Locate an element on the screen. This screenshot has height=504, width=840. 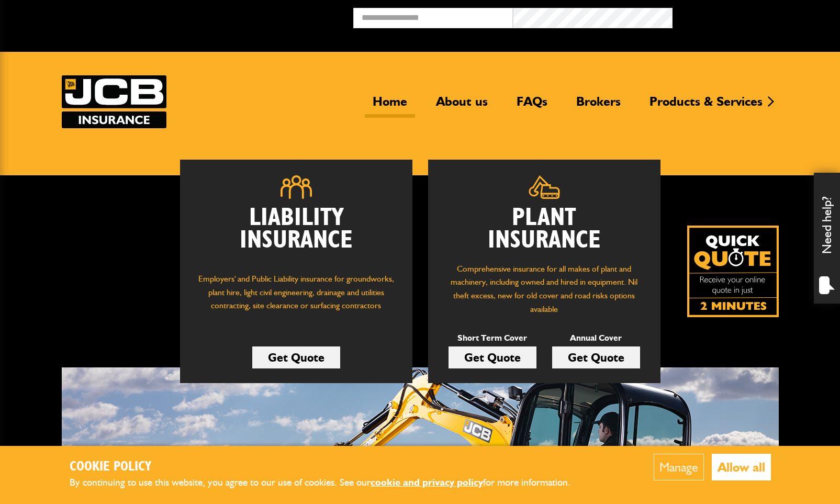
div: Need help? is located at coordinates (827, 238).